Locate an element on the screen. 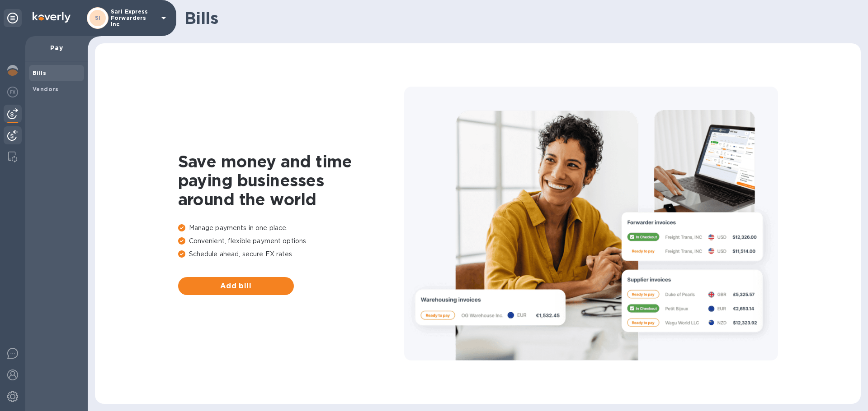 The image size is (868, 411). b: SI is located at coordinates (98, 17).